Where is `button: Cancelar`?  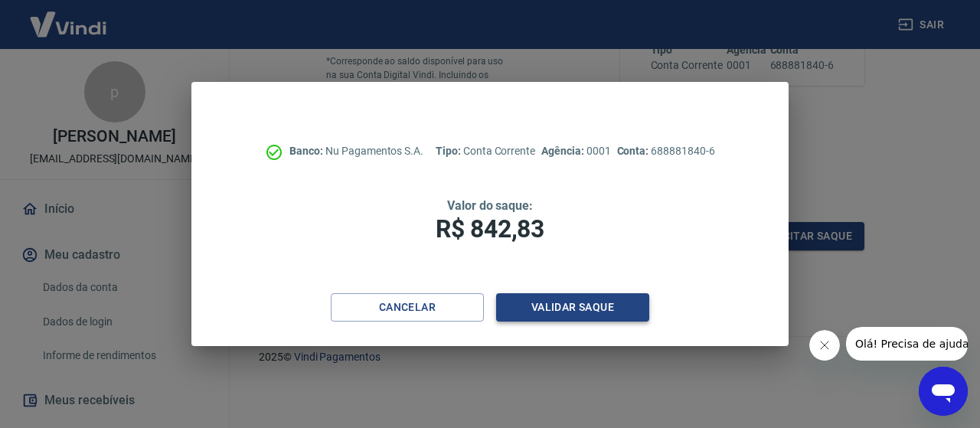 button: Cancelar is located at coordinates (407, 308).